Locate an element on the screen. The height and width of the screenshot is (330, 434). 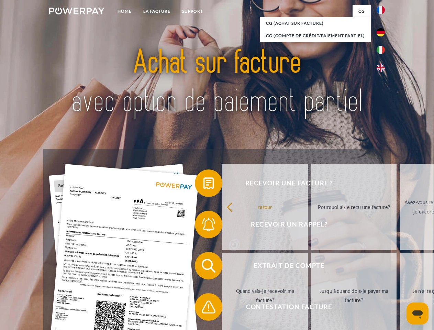
img: logo-powerpay-white.svg is located at coordinates (77, 11).